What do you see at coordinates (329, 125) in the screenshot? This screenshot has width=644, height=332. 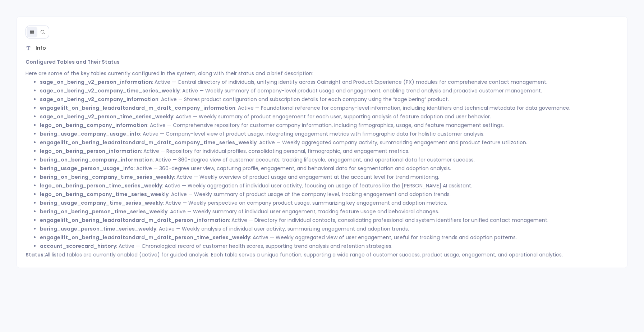 I see `li: : Active — Comprehensive repository for customer company information, including firmographics, us...` at bounding box center [329, 125].